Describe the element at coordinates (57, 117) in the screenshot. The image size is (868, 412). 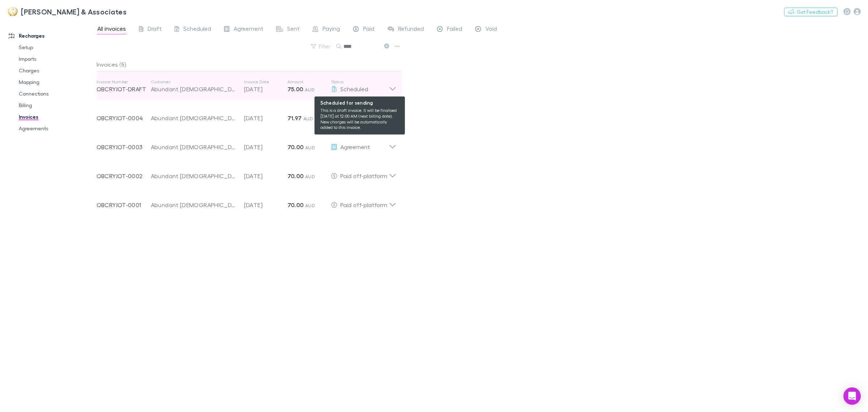
I see `a: Invoices` at that location.